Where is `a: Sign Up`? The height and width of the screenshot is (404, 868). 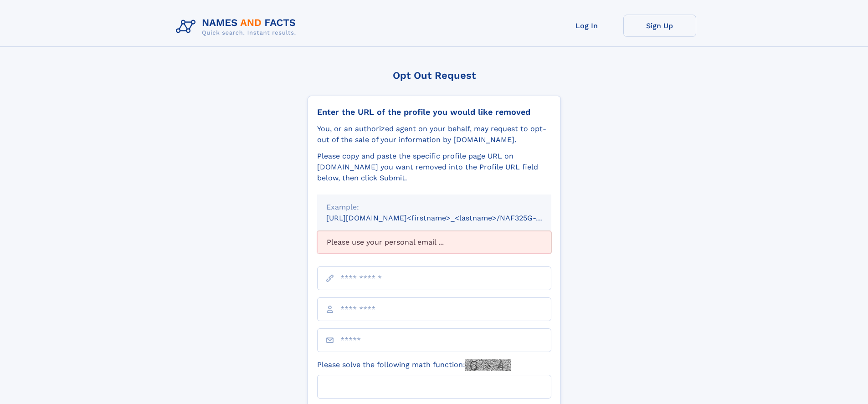
a: Sign Up is located at coordinates (659, 25).